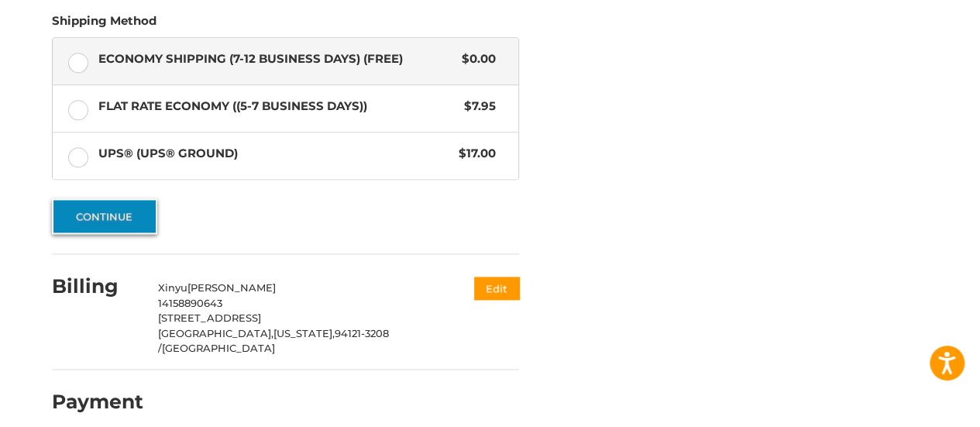 The image size is (980, 427). Describe the element at coordinates (277, 106) in the screenshot. I see `span: Flat Rate Economy ((5-7 Business Days))` at that location.